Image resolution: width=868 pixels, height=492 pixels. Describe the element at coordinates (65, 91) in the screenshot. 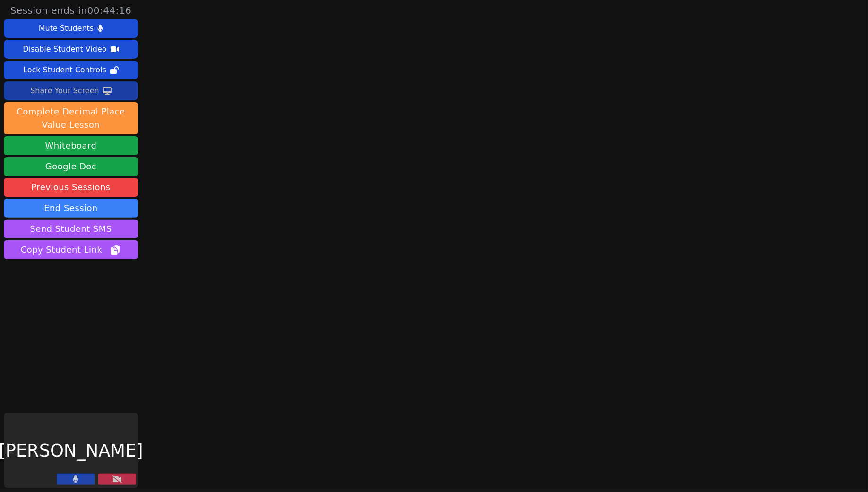

I see `div: Share Your Screen` at that location.